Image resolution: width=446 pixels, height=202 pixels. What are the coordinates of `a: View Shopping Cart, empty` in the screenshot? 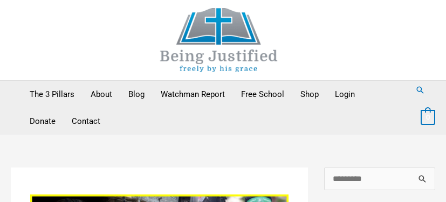 It's located at (428, 117).